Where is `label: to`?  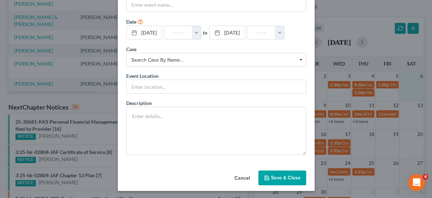
label: to is located at coordinates (205, 32).